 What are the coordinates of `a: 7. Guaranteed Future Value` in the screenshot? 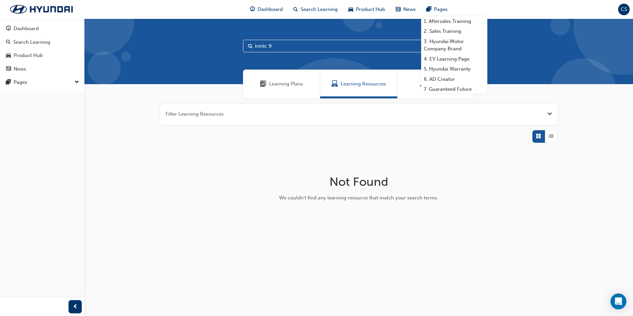 It's located at (454, 93).